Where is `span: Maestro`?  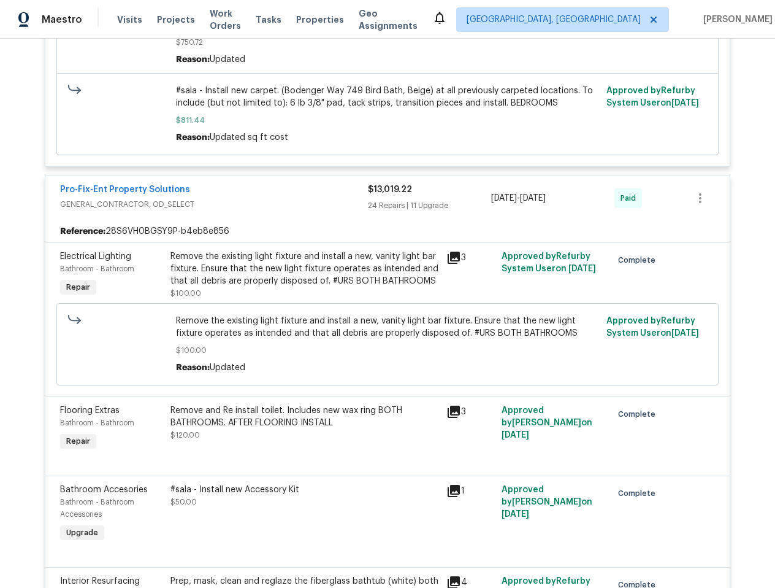 span: Maestro is located at coordinates (62, 20).